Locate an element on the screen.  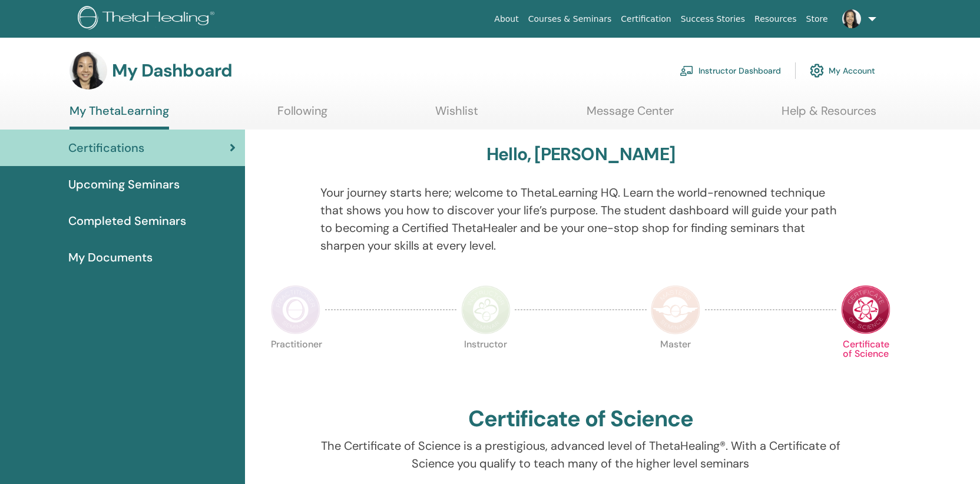
span: Completed Seminars is located at coordinates (127, 221).